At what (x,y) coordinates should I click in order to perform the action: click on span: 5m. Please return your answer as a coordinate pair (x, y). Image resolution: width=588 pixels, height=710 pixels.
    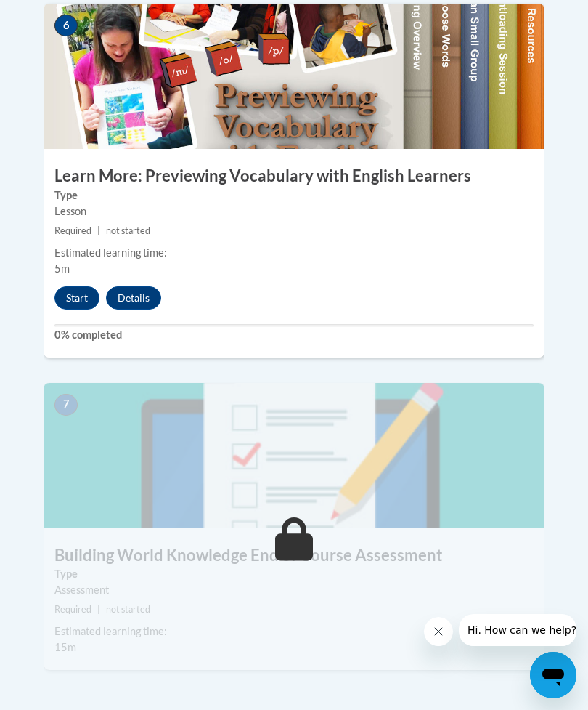
    Looking at the image, I should click on (62, 268).